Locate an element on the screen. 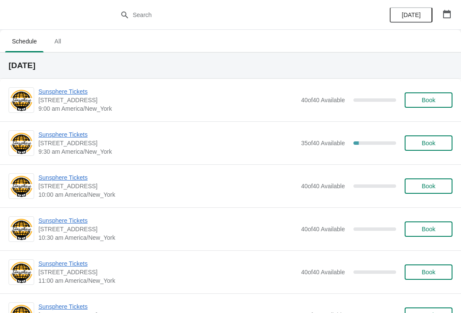  span: 9:00 am America/New_York is located at coordinates (167, 109).